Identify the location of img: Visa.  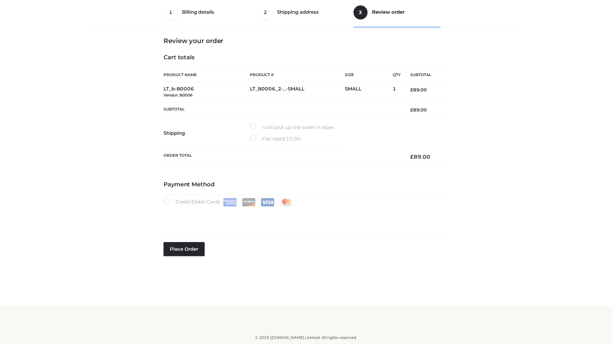
(268, 203).